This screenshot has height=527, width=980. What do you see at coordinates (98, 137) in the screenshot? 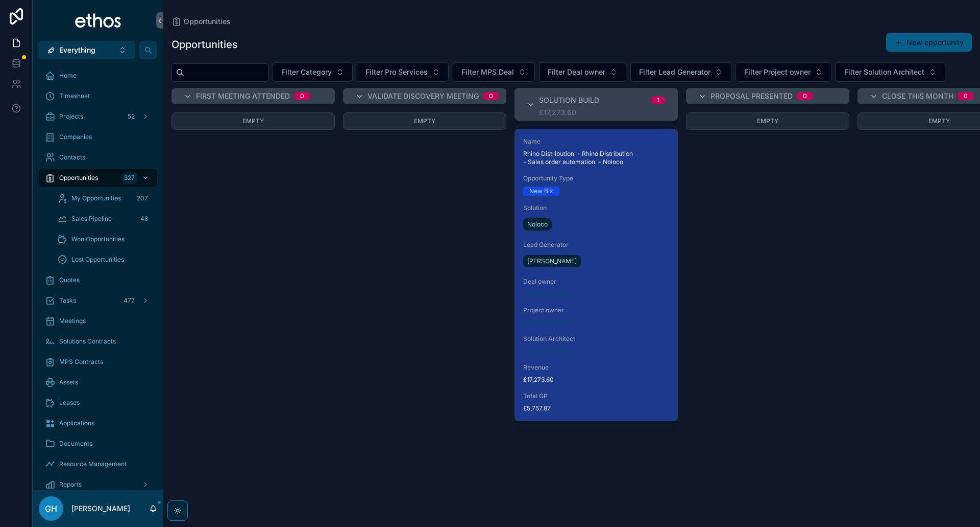
I see `a: Companies` at bounding box center [98, 137].